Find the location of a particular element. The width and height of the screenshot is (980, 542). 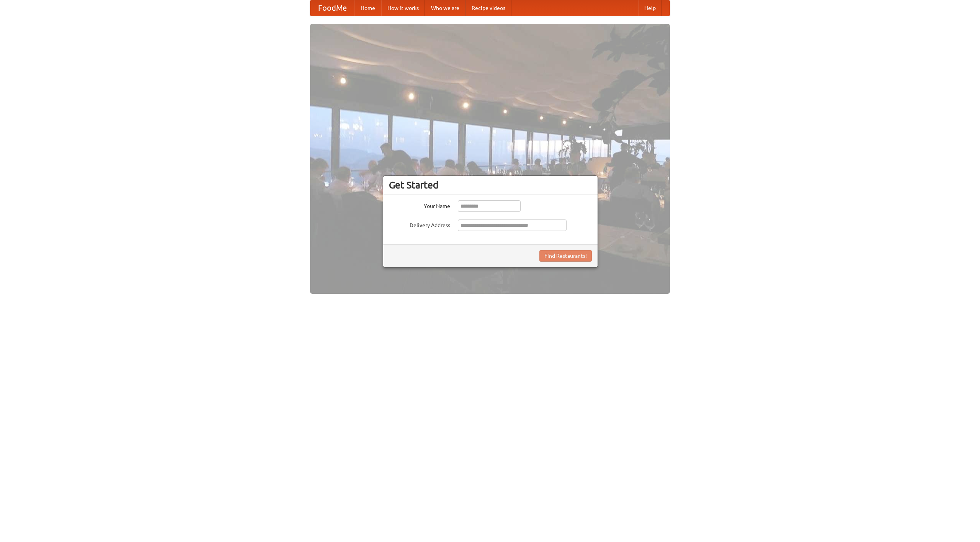

label: Your Name is located at coordinates (420, 205).